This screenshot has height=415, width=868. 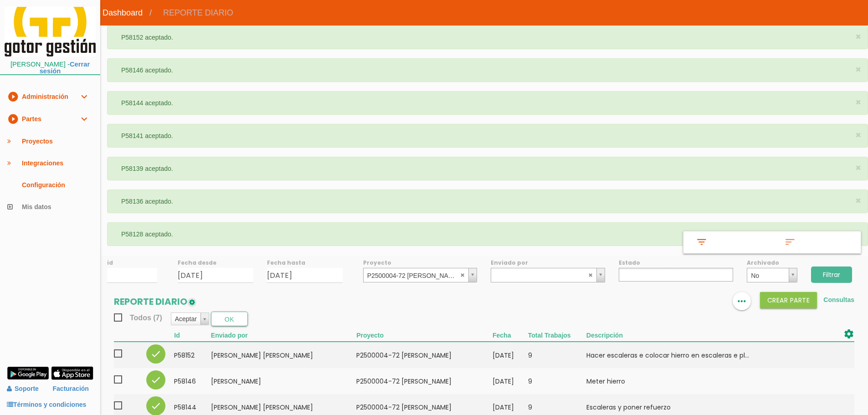 What do you see at coordinates (138, 317) in the screenshot?
I see `span: Todos (7)` at bounding box center [138, 317].